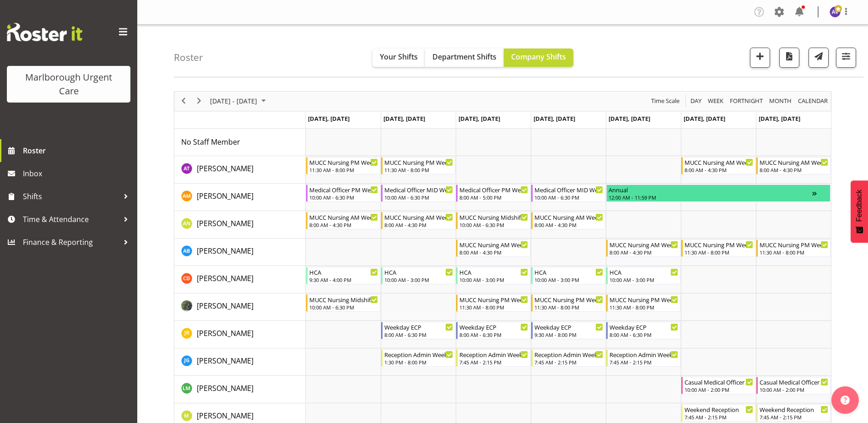 This screenshot has width=868, height=423. What do you see at coordinates (240, 197) in the screenshot?
I see `td: Alexandra Madigan resource` at bounding box center [240, 197].